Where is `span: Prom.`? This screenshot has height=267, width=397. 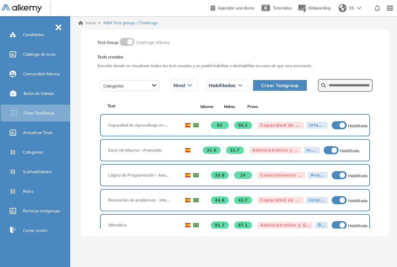 span: Prom. is located at coordinates (253, 107).